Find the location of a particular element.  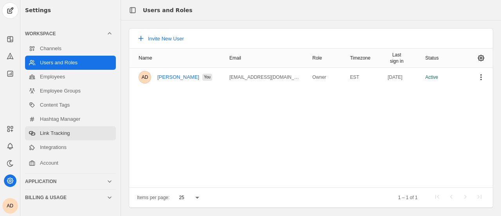

div: Items per page: is located at coordinates (153, 197).